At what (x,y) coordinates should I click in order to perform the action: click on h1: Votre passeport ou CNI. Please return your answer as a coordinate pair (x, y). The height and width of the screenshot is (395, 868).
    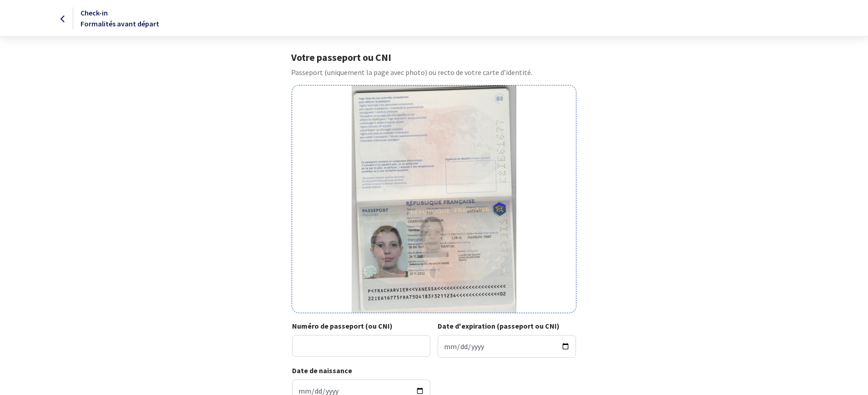
    Looking at the image, I should click on (434, 57).